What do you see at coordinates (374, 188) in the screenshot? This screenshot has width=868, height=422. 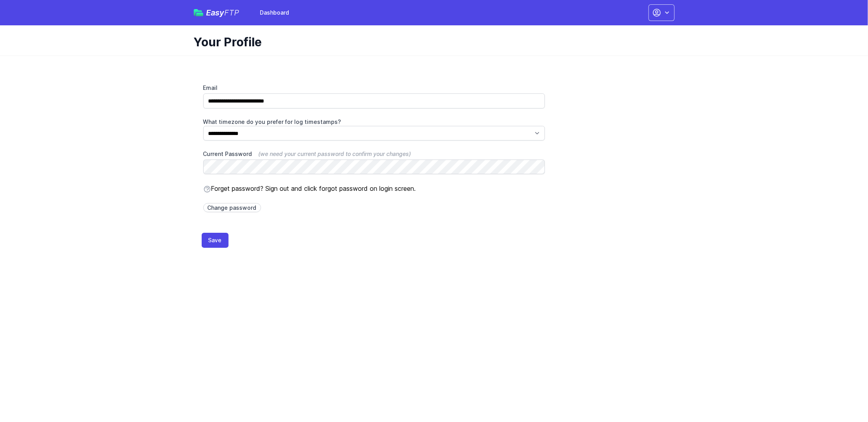 I see `p: Forget password? Sign out and click forgot password on login screen.` at bounding box center [374, 188].